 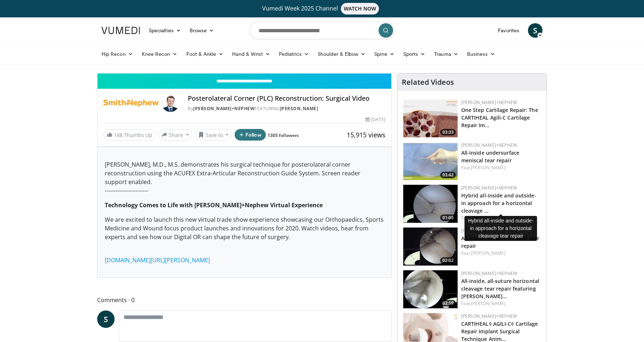 What do you see at coordinates (244, 300) in the screenshot?
I see `span: Comments 0` at bounding box center [244, 300].